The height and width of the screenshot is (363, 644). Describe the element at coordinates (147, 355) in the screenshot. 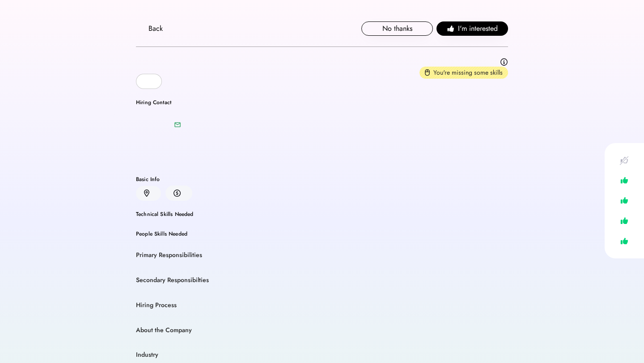

I see `div: Industry` at that location.